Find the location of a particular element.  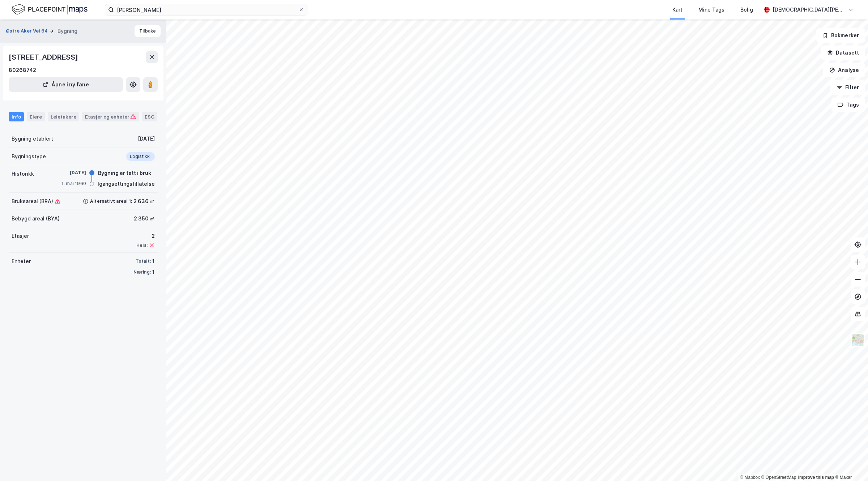

div: 2 is located at coordinates (146, 236).